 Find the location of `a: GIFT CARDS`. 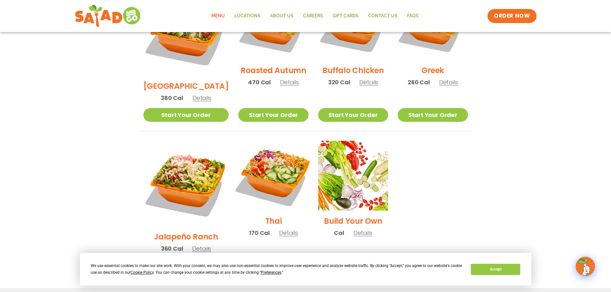

a: GIFT CARDS is located at coordinates (345, 16).